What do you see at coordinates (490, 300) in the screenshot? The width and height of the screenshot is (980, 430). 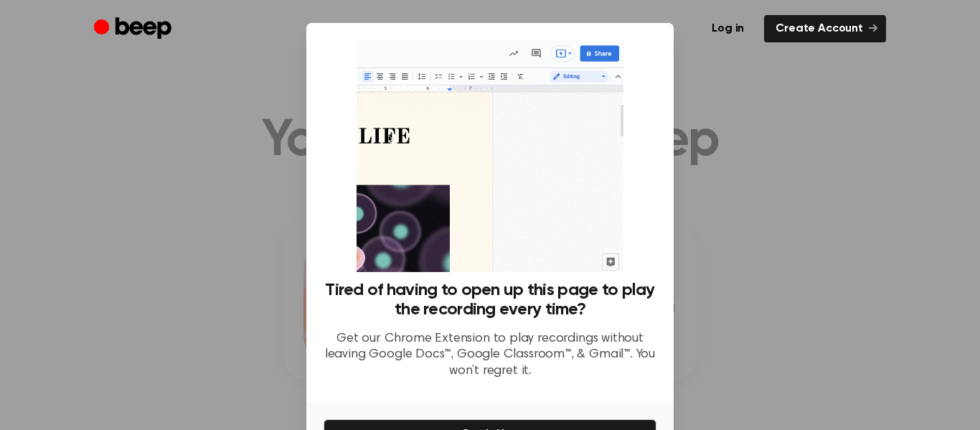 I see `h3: Tired of having to open up this page to play the recording every time?` at bounding box center [490, 300].